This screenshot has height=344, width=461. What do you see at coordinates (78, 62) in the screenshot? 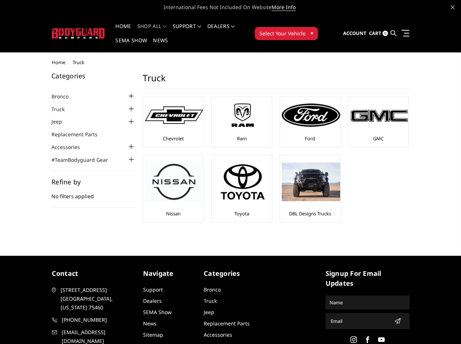
I see `span: Truck` at bounding box center [78, 62].